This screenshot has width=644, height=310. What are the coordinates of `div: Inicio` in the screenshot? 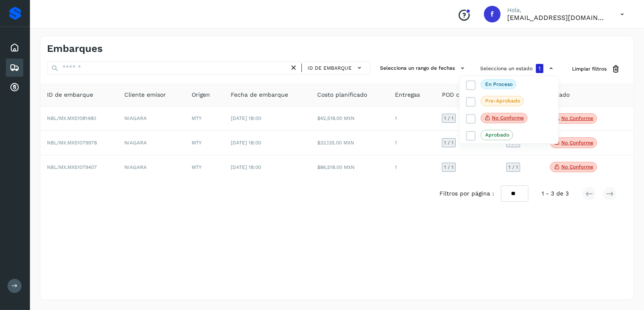 It's located at (14, 48).